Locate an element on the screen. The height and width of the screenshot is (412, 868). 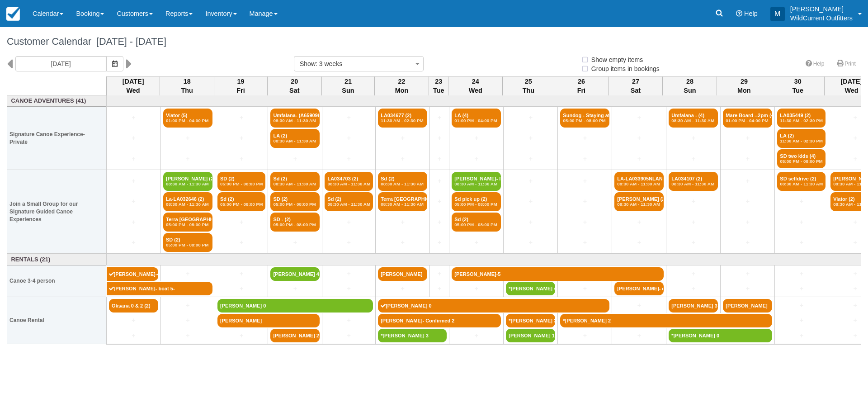
label: Group items in bookings is located at coordinates (623, 69).